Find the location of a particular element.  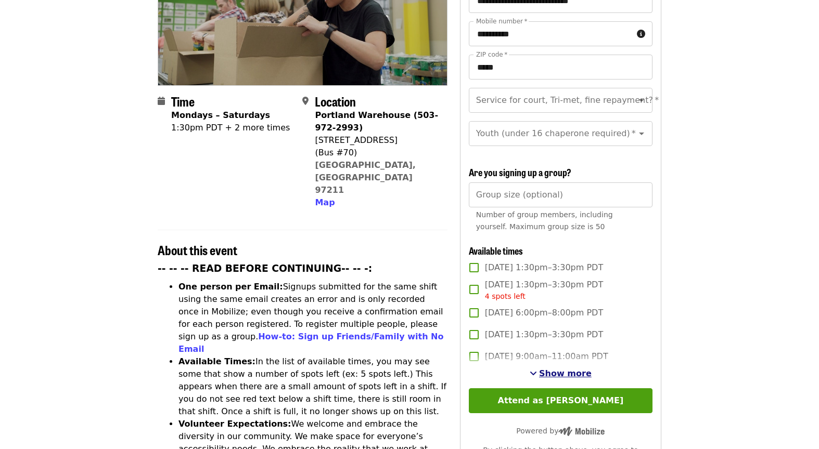

div: (Bus #70) is located at coordinates (376, 153).